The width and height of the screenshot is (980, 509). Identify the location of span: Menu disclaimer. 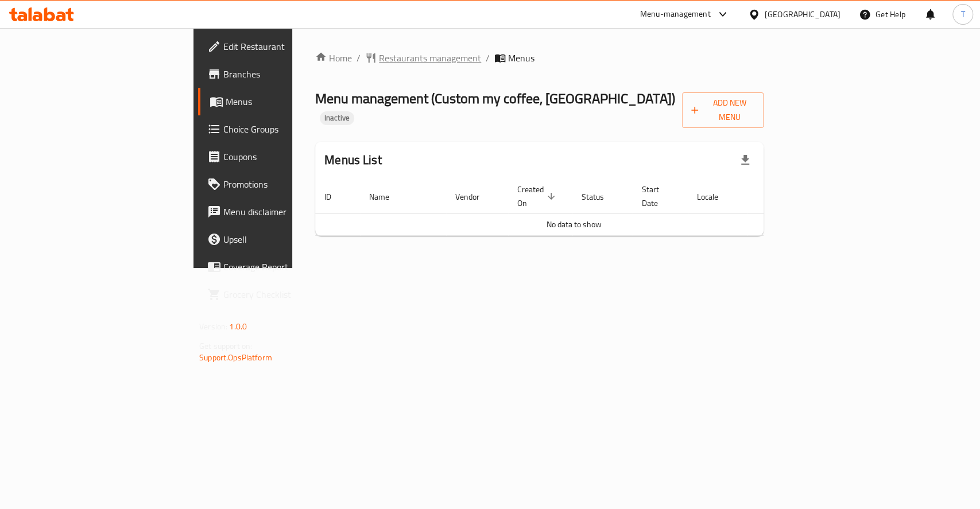
(285, 211).